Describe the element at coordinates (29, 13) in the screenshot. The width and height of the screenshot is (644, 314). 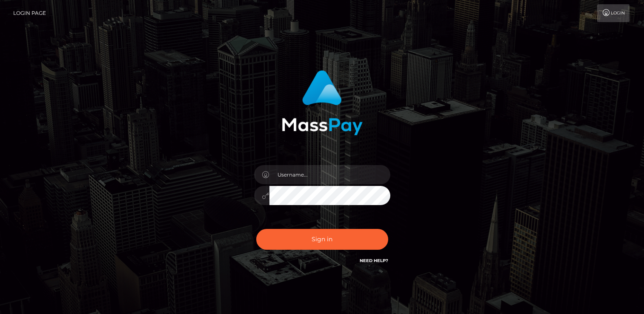
I see `a: Login Page` at that location.